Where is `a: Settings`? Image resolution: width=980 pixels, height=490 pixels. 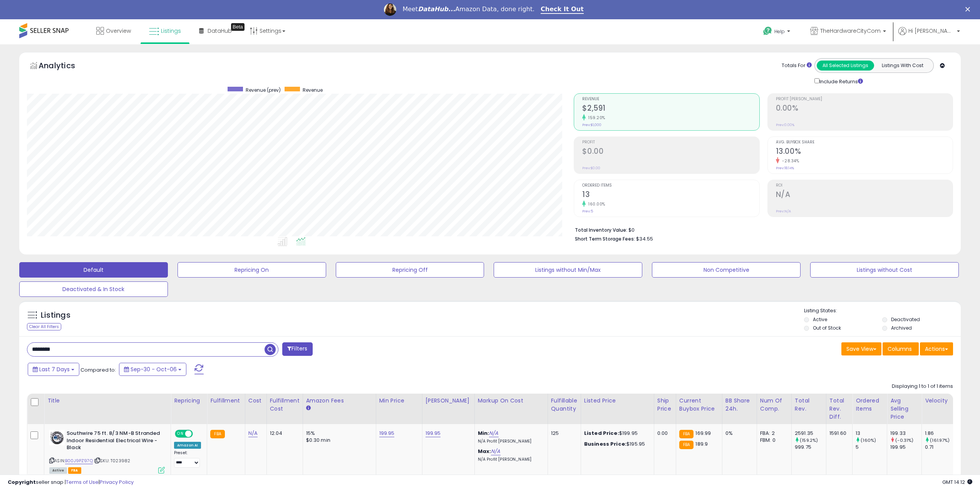
a: Settings is located at coordinates (268, 31).